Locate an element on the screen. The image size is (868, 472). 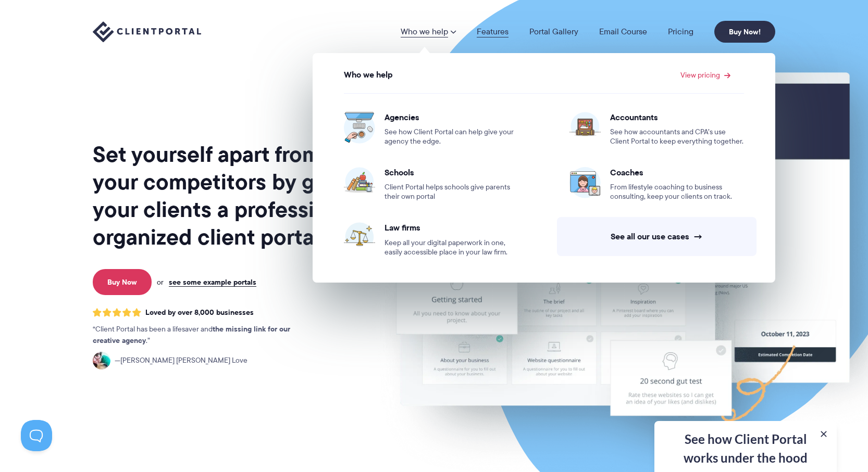
a: see some example portals is located at coordinates (213, 282).